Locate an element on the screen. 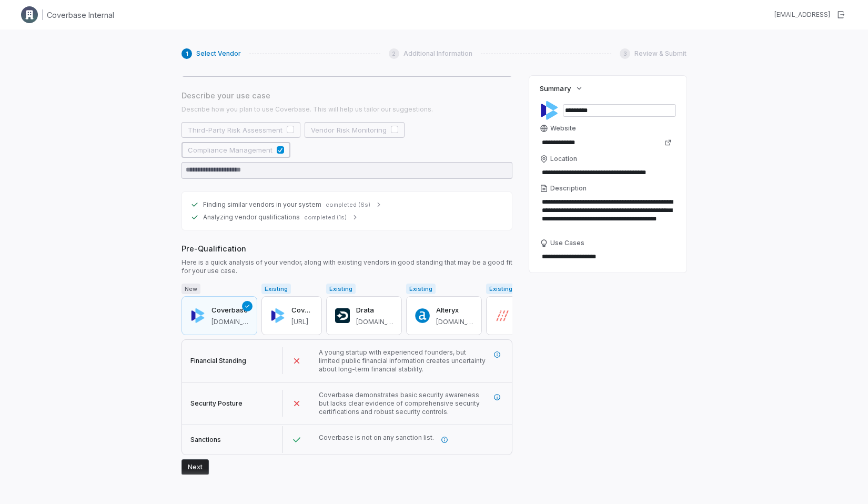  div: 2 is located at coordinates (393, 54).